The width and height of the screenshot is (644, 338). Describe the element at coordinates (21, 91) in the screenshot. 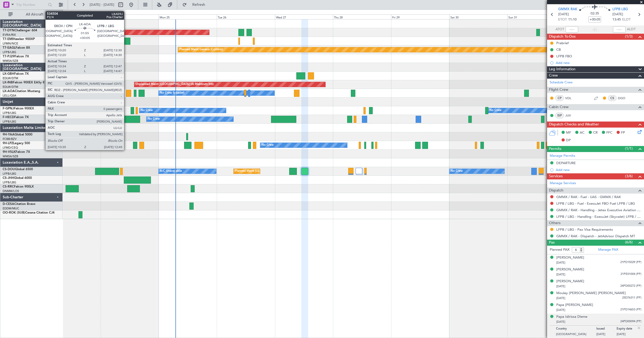

I see `a: LX-AOACitation Mustang` at that location.